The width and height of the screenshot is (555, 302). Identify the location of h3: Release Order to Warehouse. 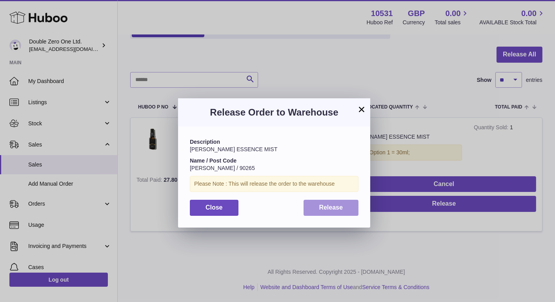
(274, 113).